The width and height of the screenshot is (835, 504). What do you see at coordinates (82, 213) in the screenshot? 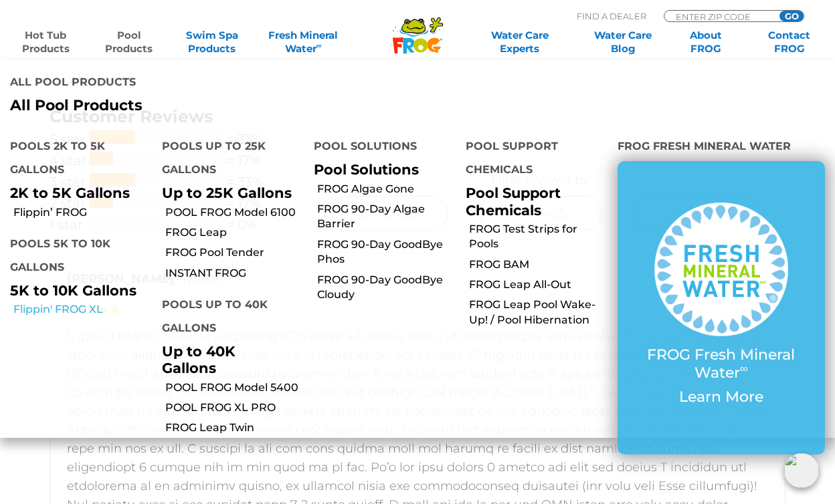
I see `a: Flippin’ FROG` at bounding box center [82, 213].